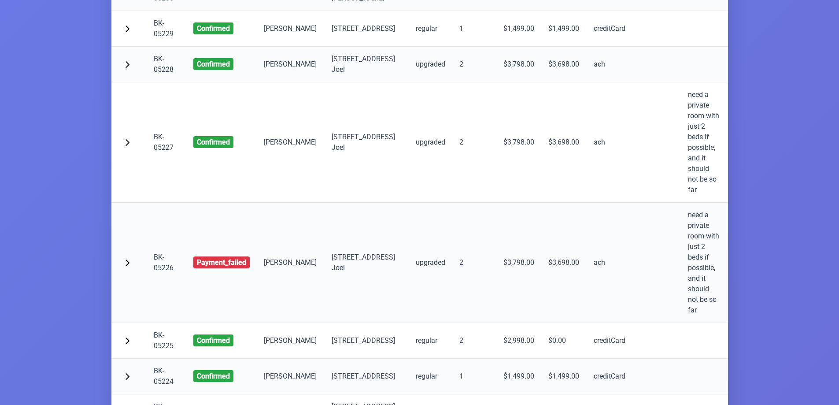 The width and height of the screenshot is (839, 405). I want to click on a: BK-05224, so click(163, 376).